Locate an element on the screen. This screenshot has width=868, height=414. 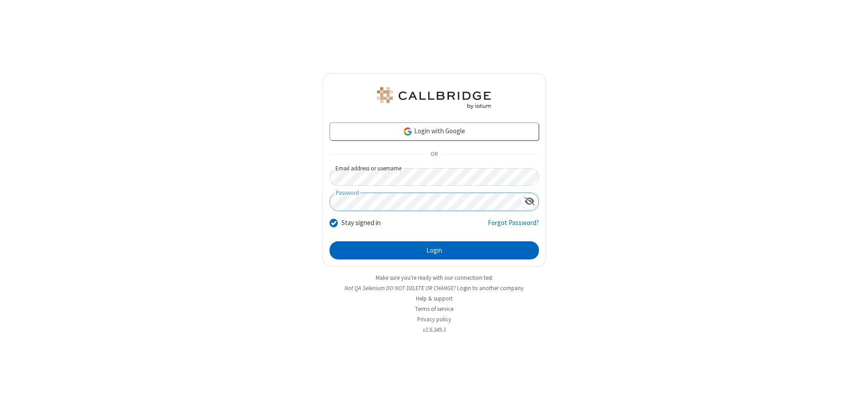
img: QA Selenium DO NOT DELETE OR CHANGE is located at coordinates (434, 98).